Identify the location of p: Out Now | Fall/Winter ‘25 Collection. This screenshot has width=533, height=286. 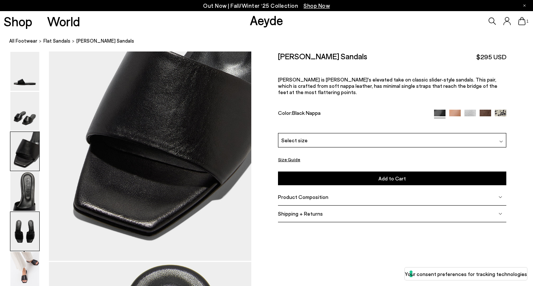
(267, 6).